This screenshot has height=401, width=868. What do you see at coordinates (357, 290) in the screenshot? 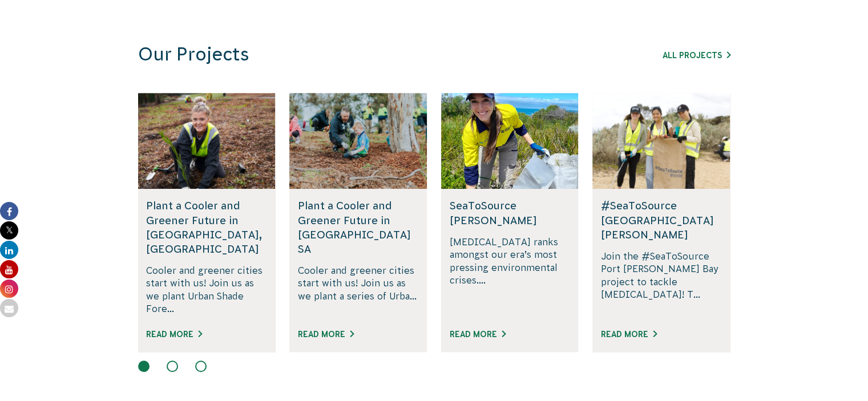
I see `p: Cooler and greener cities start with us! Join us as we plant a series of Urba...` at bounding box center [357, 290].